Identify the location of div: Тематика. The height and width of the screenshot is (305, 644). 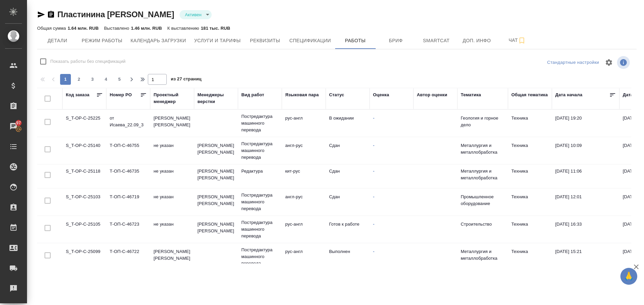
(471, 95).